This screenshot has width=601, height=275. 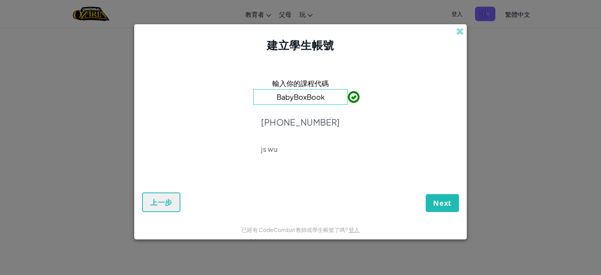 What do you see at coordinates (442, 203) in the screenshot?
I see `button: Next` at bounding box center [442, 203].